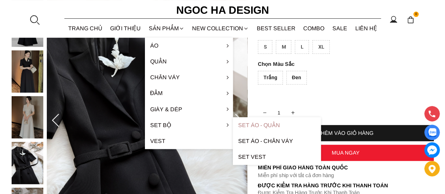 Image resolution: width=445 pixels, height=194 pixels. Describe the element at coordinates (277, 125) in the screenshot. I see `a: Set Áo - Quần` at that location.